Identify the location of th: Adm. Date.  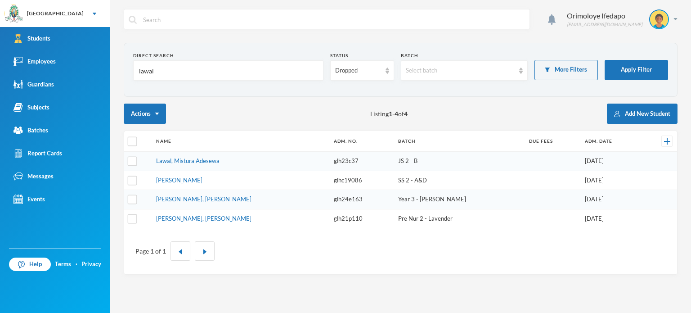
(612, 141).